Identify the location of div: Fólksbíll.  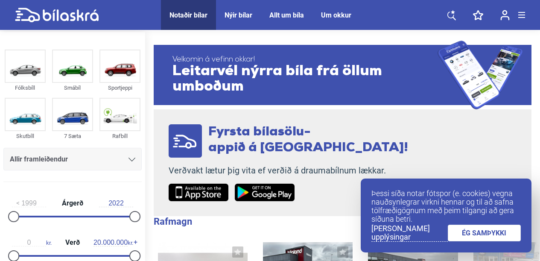
(25, 88).